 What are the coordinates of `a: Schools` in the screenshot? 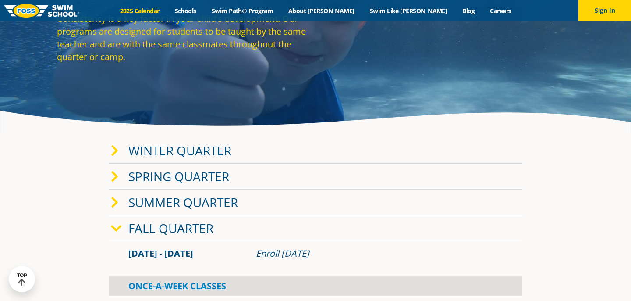 It's located at (185, 11).